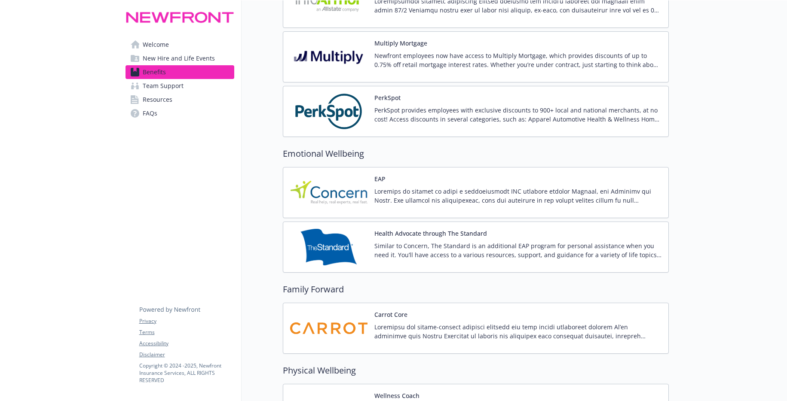  Describe the element at coordinates (387, 98) in the screenshot. I see `button: PerkSpot` at that location.